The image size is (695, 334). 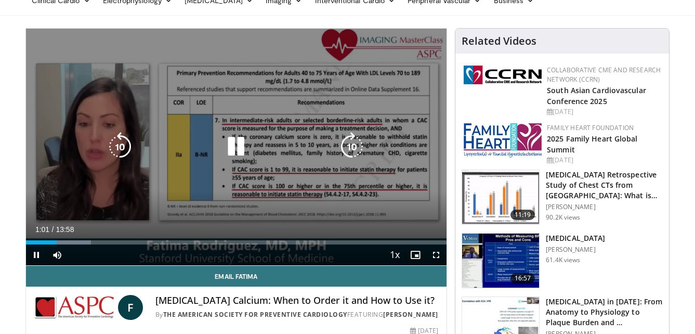 I want to click on img: The American Society for Preventive Cardiology, so click(x=74, y=307).